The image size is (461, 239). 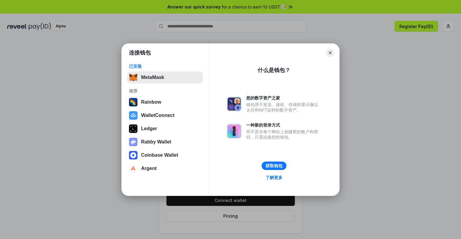 What do you see at coordinates (149, 129) in the screenshot?
I see `div: Ledger` at bounding box center [149, 129].